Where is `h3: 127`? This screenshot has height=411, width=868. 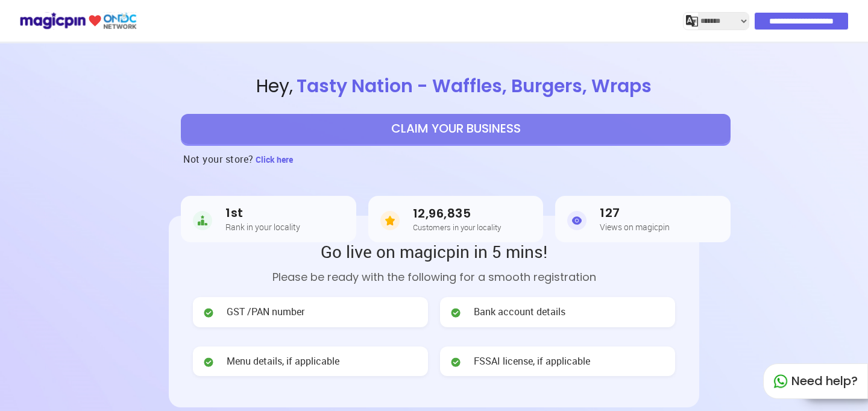
h3: 127 is located at coordinates (634, 213).